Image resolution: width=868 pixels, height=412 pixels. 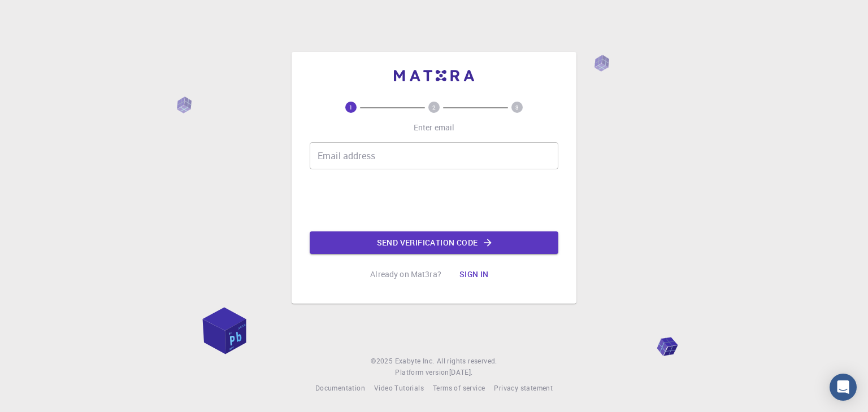 I want to click on a: Exabyte Inc., so click(x=414, y=362).